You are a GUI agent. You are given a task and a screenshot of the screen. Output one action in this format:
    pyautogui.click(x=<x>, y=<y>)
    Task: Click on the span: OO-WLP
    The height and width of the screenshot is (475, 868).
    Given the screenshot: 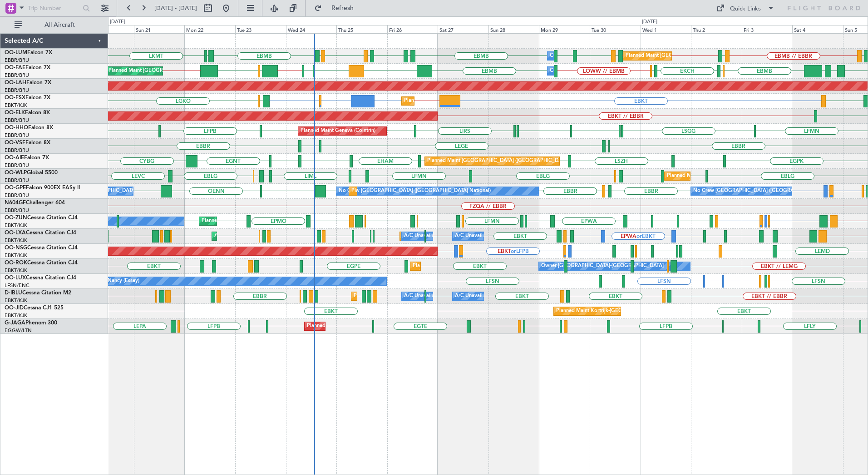 What is the action you would take?
    pyautogui.click(x=15, y=173)
    